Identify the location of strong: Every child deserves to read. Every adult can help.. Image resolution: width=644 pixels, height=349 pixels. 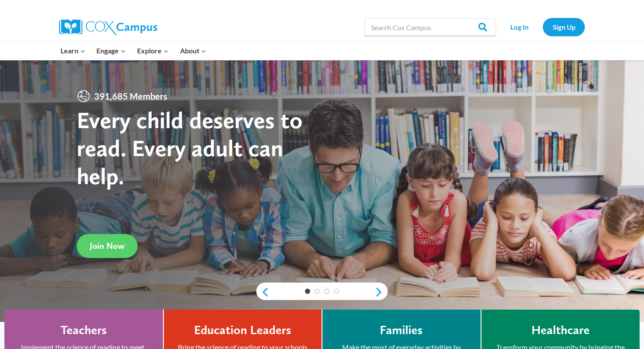
(190, 147).